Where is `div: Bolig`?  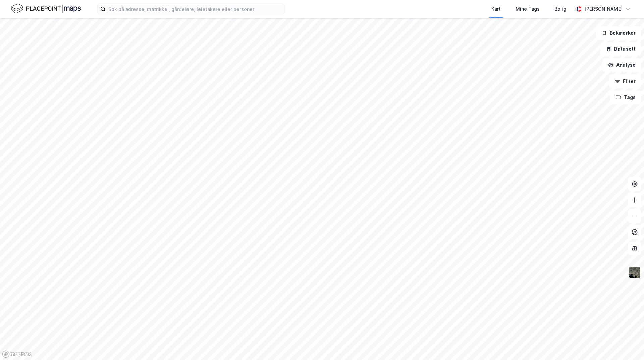 div: Bolig is located at coordinates (560, 9).